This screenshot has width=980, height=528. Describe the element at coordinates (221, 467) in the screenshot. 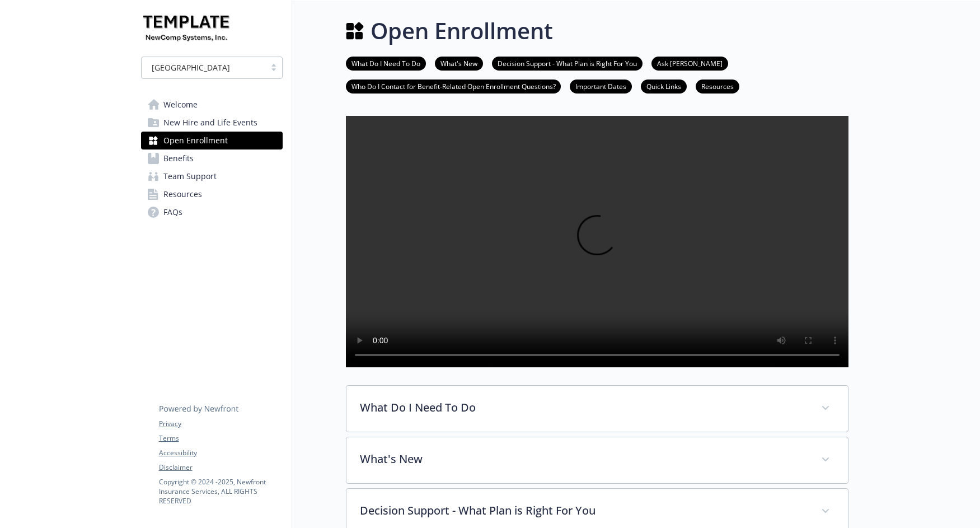

I see `a: Disclaimer` at that location.